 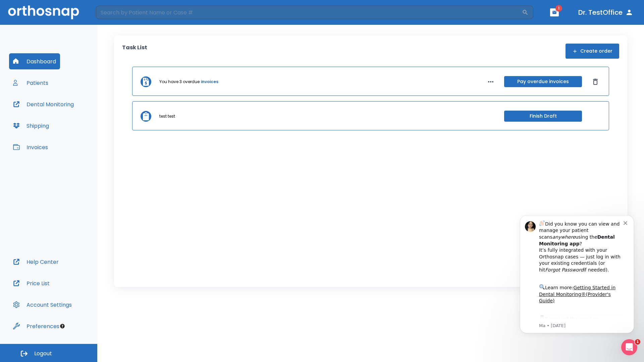 I want to click on button: Dismiss, so click(x=595, y=82).